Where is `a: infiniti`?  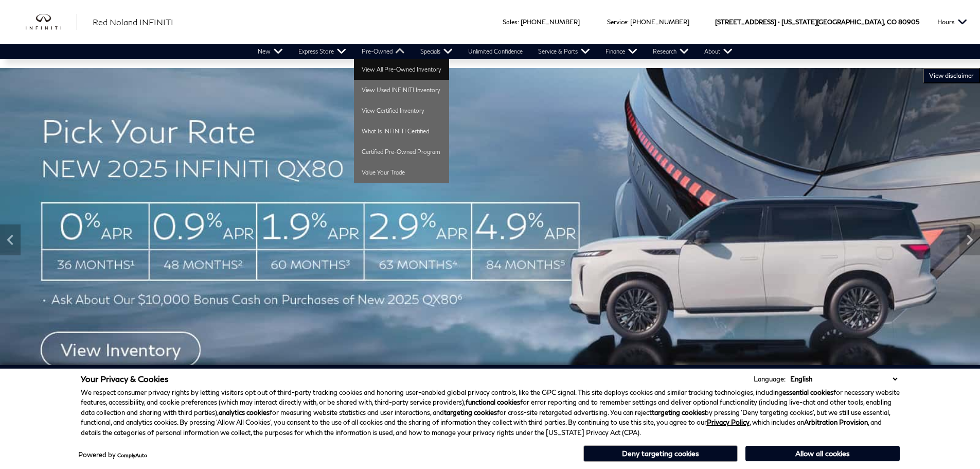
a: infiniti is located at coordinates (52, 22).